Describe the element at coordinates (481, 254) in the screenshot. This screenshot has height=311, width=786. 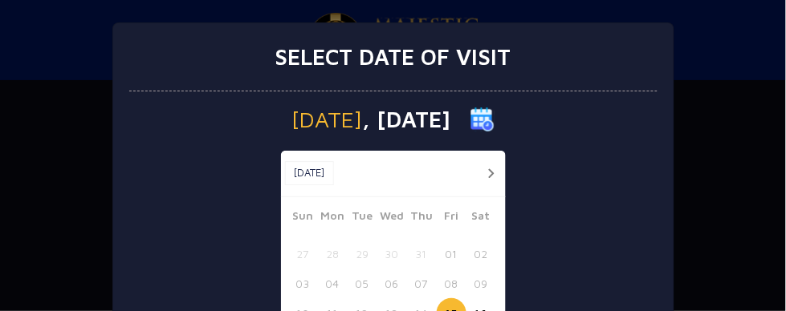
I see `button: 02` at that location.